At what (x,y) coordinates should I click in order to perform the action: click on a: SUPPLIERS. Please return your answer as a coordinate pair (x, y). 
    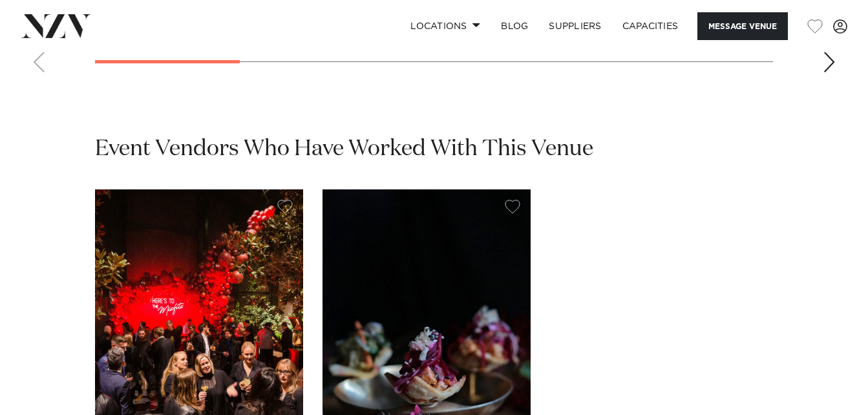
    Looking at the image, I should click on (575, 26).